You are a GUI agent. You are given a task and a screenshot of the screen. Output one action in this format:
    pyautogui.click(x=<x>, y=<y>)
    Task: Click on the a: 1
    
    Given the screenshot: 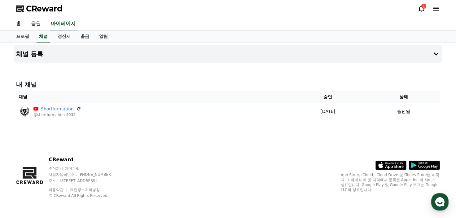 What is the action you would take?
    pyautogui.click(x=421, y=9)
    